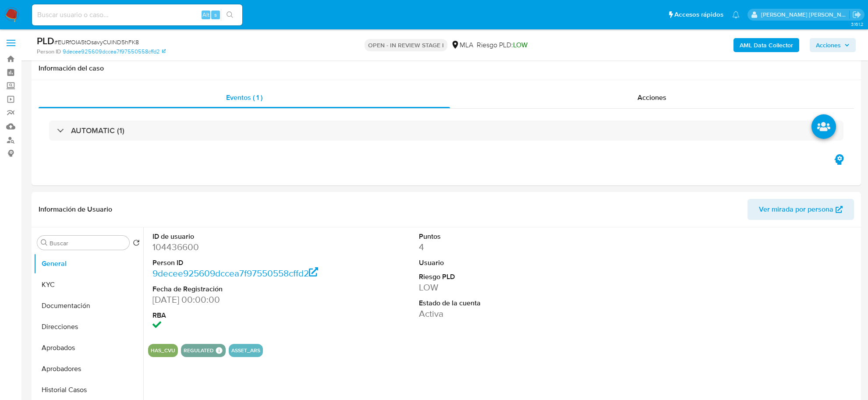 The image size is (868, 400). Describe the element at coordinates (88, 369) in the screenshot. I see `button: Aprobadores` at that location.